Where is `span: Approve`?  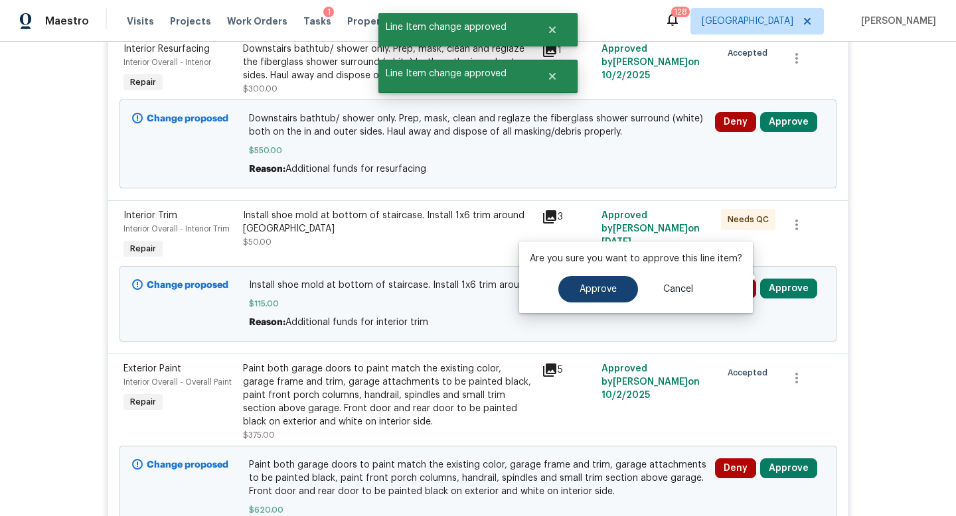 span: Approve is located at coordinates (598, 289).